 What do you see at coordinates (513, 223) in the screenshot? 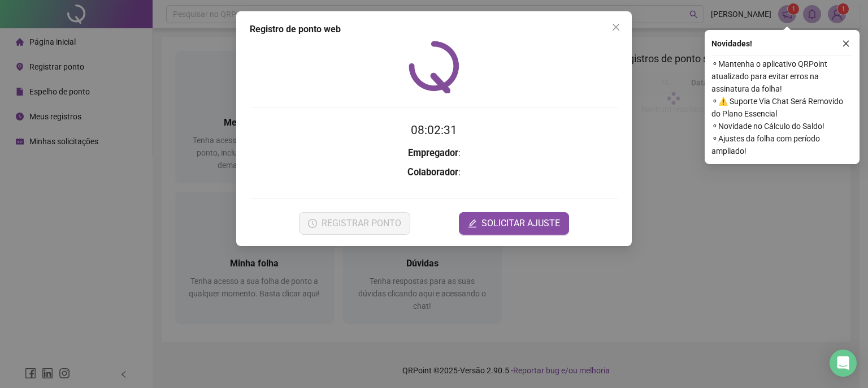
I see `button: editSOLICITAR AJUSTE` at bounding box center [513, 223].